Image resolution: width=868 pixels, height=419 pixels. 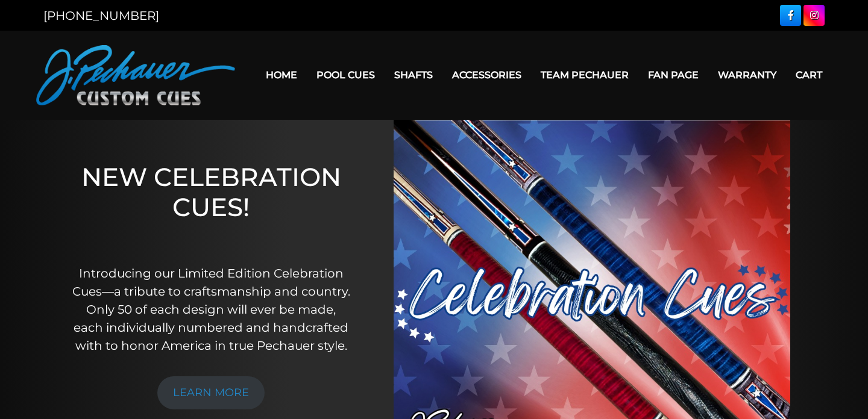 What do you see at coordinates (673, 74) in the screenshot?
I see `a: Fan Page` at bounding box center [673, 74].